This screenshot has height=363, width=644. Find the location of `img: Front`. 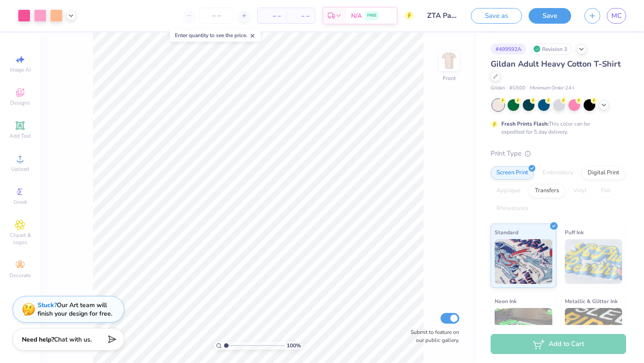

img: Front is located at coordinates (449, 61).